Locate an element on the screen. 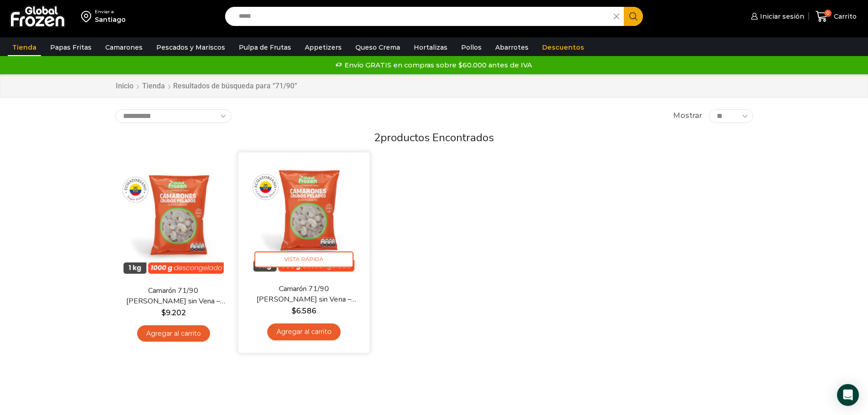  span: Mostrar is located at coordinates (687, 116).